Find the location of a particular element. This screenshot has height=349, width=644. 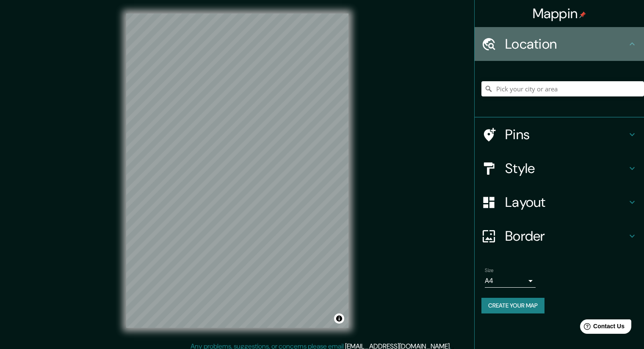

div: Style is located at coordinates (559, 168).